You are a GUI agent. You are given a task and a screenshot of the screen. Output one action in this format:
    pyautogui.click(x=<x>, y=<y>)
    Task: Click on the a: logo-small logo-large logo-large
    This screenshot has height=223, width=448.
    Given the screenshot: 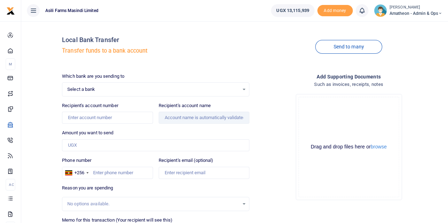 What is the action you would take?
    pyautogui.click(x=11, y=10)
    